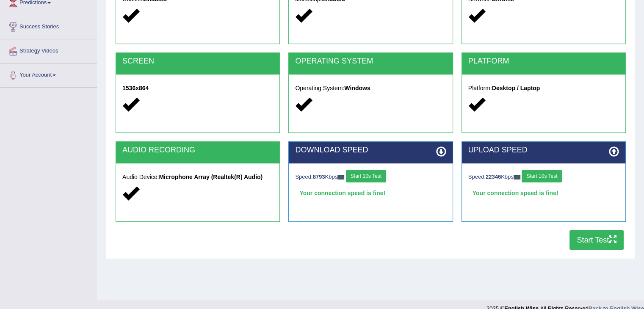 Image resolution: width=644 pixels, height=309 pixels. I want to click on strong: 1536x864, so click(136, 88).